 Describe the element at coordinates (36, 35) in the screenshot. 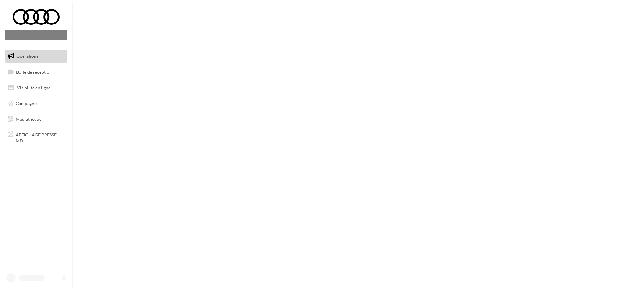

I see `div: Nouvelle campagne` at that location.